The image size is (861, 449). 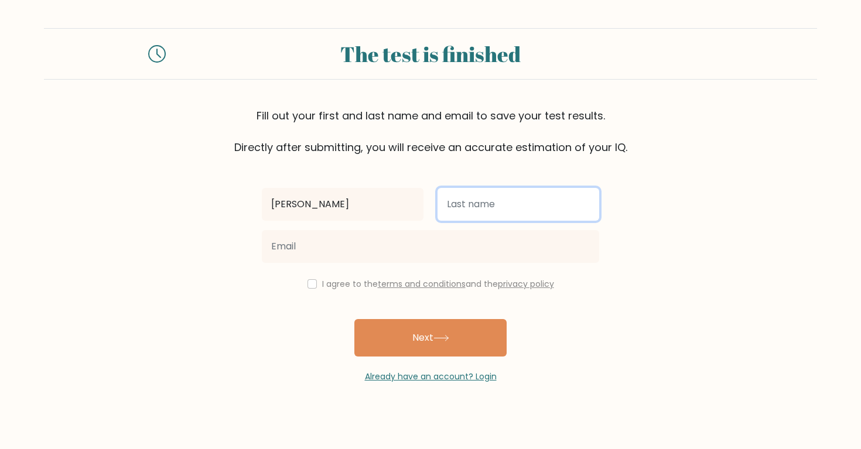 I want to click on button: Next, so click(x=431, y=338).